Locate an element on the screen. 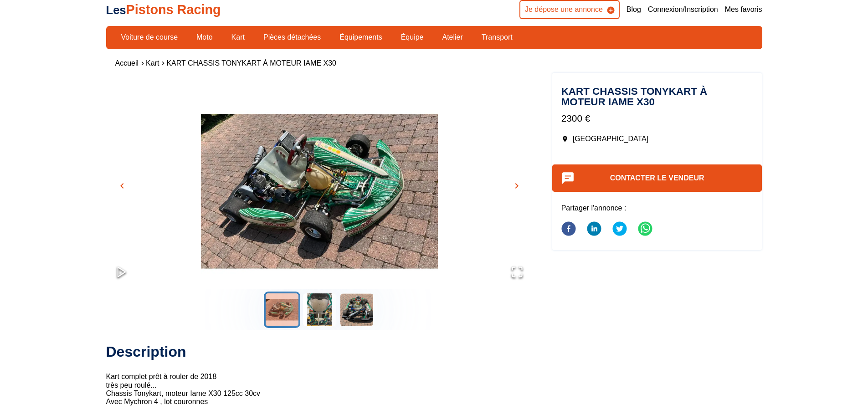 The image size is (868, 415). p: Partager l'annonce : is located at coordinates (657, 208).